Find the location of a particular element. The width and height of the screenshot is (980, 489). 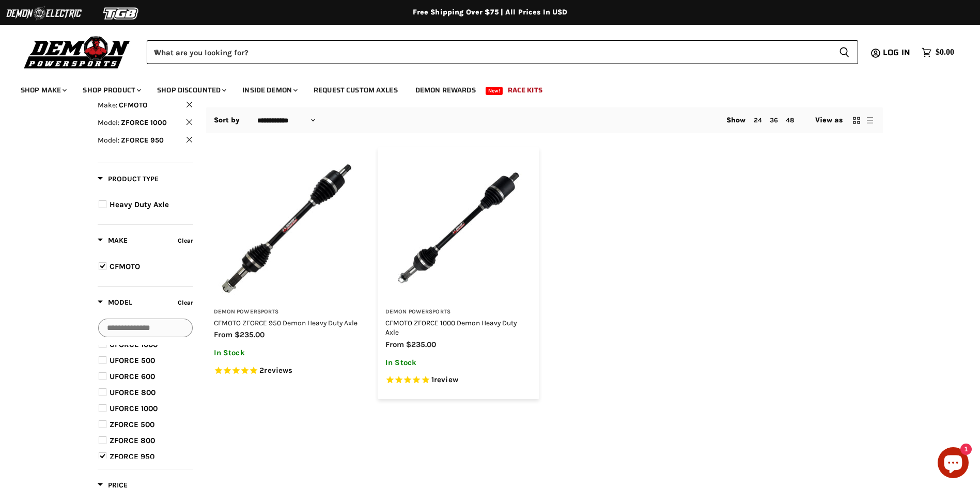

span: UFORCE 1000 is located at coordinates (133, 408).